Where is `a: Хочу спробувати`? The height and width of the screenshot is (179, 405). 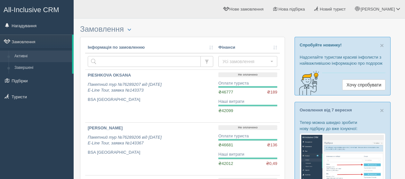 a: Хочу спробувати is located at coordinates (363, 85).